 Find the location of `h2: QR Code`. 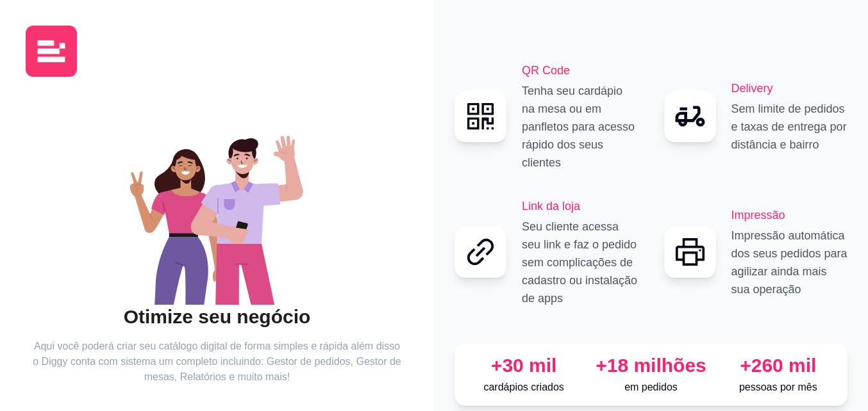

h2: QR Code is located at coordinates (580, 70).